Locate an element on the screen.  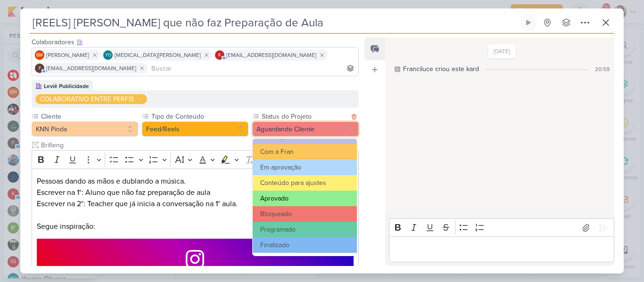
label: Cliente is located at coordinates (89, 116).